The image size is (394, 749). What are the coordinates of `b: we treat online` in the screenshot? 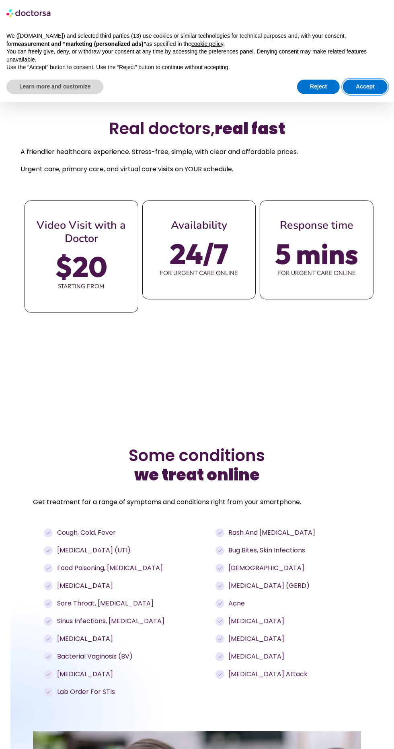 It's located at (197, 475).